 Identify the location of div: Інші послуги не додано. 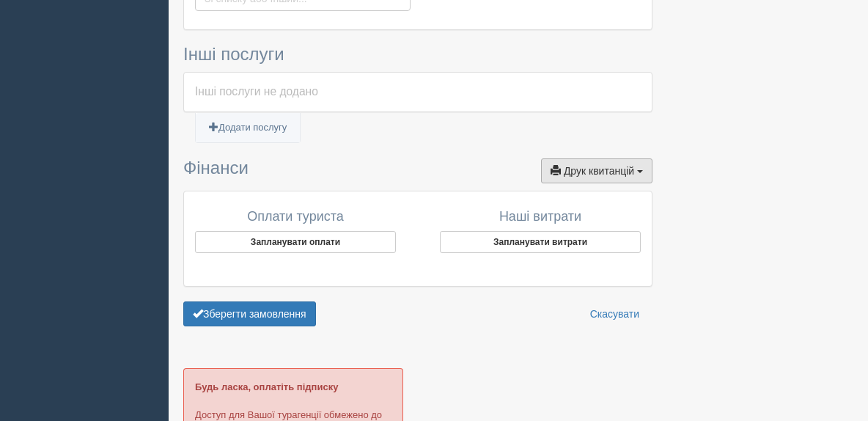
(418, 92).